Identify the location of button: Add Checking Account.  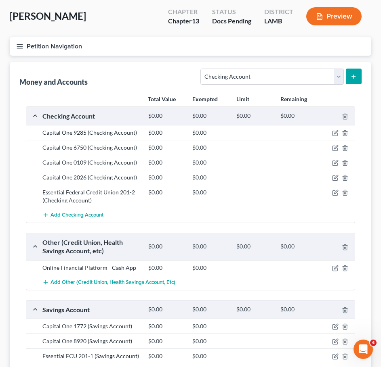
(73, 215).